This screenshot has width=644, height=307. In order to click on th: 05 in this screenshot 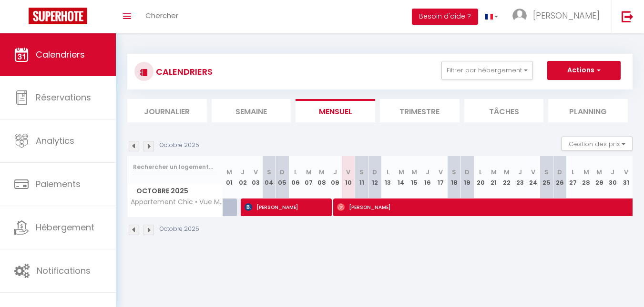, I will do `click(282, 177)`.